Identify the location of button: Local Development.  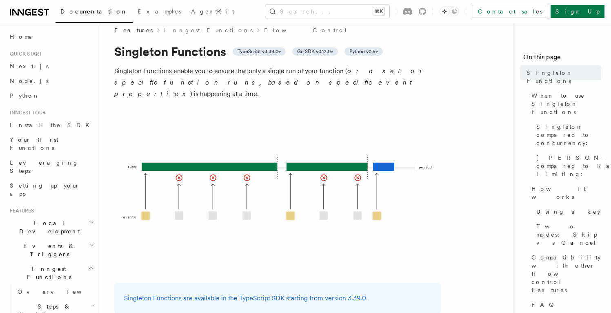
(51, 227).